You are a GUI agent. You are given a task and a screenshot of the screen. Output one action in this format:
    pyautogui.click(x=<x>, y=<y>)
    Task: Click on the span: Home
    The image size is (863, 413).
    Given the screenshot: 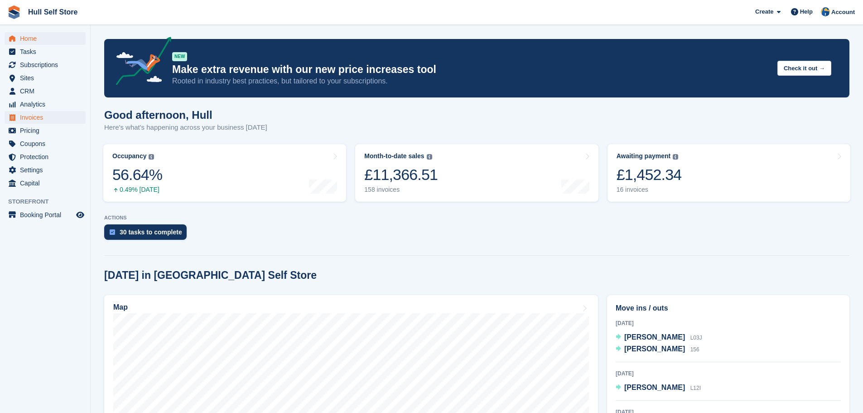 What is the action you would take?
    pyautogui.click(x=47, y=39)
    